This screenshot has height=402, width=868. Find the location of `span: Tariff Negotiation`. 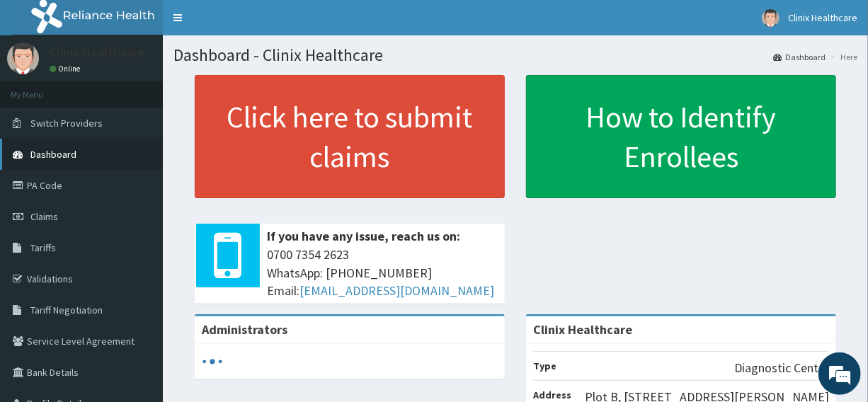

span: Tariff Negotiation is located at coordinates (67, 310).